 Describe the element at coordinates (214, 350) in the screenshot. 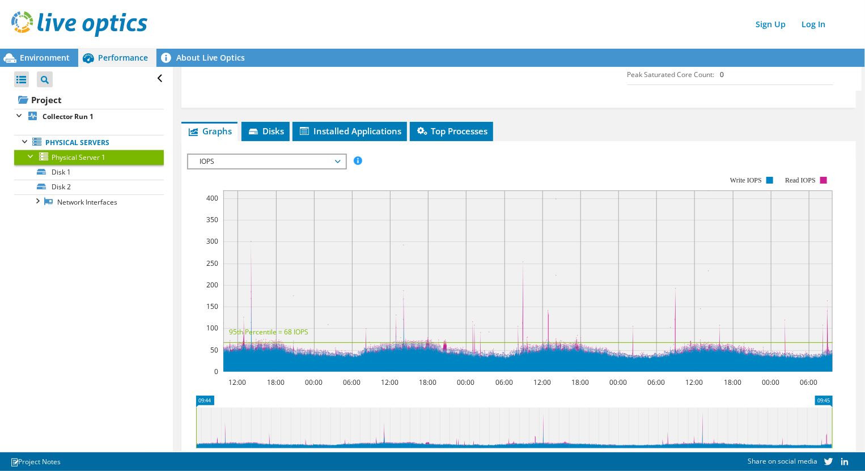

I see `text: 50` at that location.